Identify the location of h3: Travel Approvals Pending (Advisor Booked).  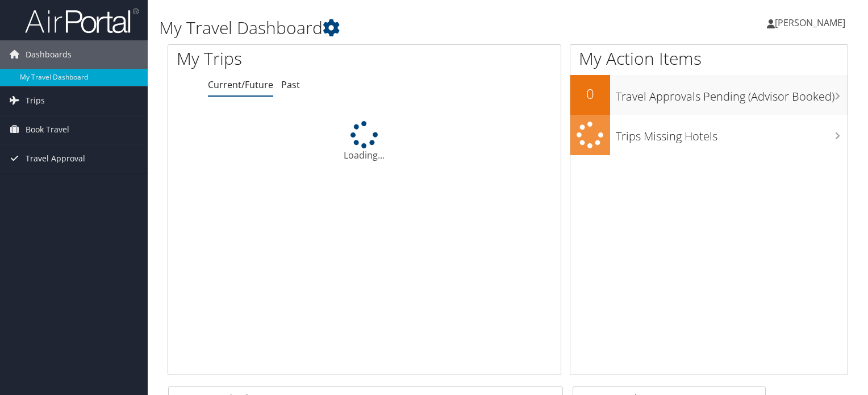
(732, 94).